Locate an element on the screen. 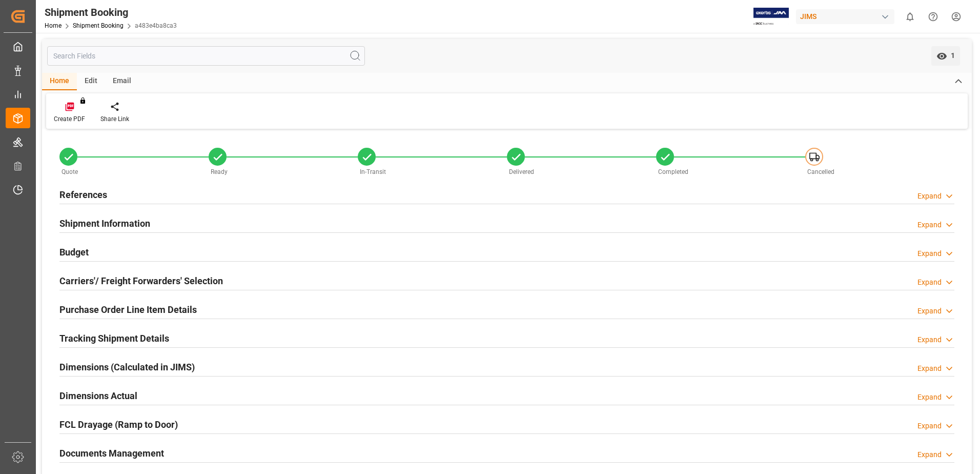  h2: References is located at coordinates (83, 194).